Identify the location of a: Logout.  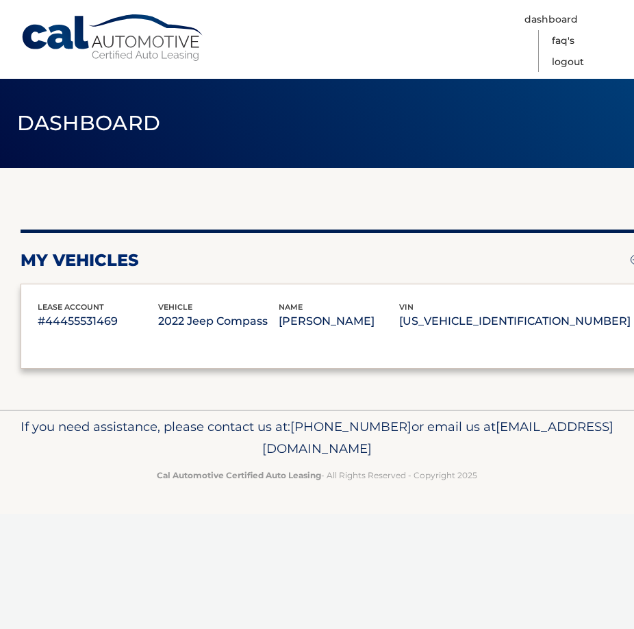
(568, 62).